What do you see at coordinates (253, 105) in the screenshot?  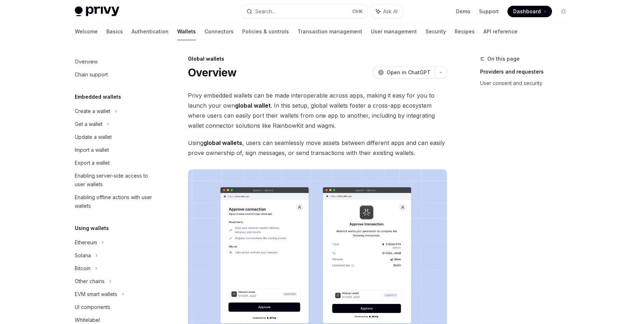 I see `strong: global wallet` at bounding box center [253, 105].